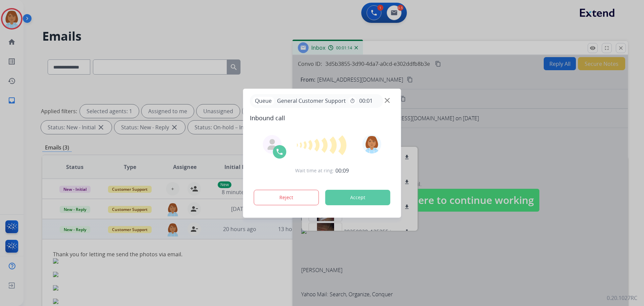  What do you see at coordinates (371, 144) in the screenshot?
I see `img: avatar` at bounding box center [371, 144].